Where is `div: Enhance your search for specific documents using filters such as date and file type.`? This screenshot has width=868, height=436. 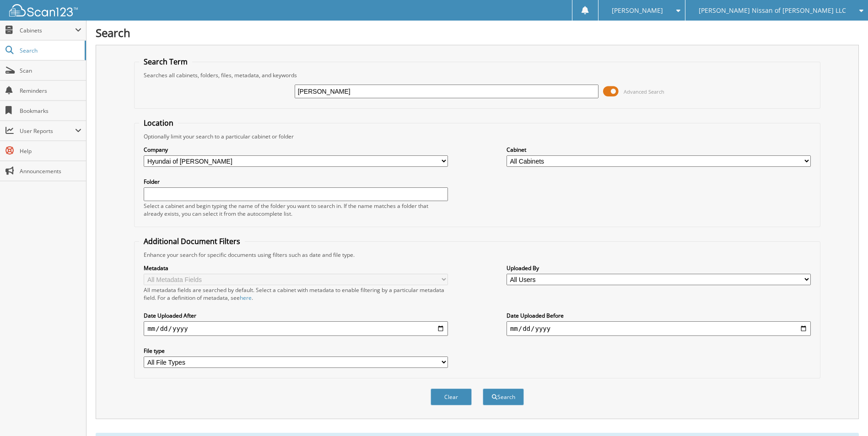
div: Enhance your search for specific documents using filters such as date and file type. is located at coordinates (477, 254).